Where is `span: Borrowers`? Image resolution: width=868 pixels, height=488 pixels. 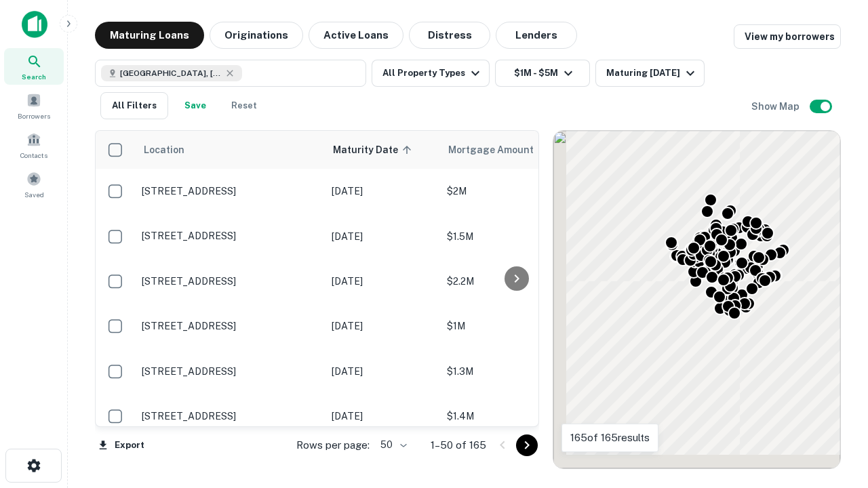
span: Borrowers is located at coordinates (34, 116).